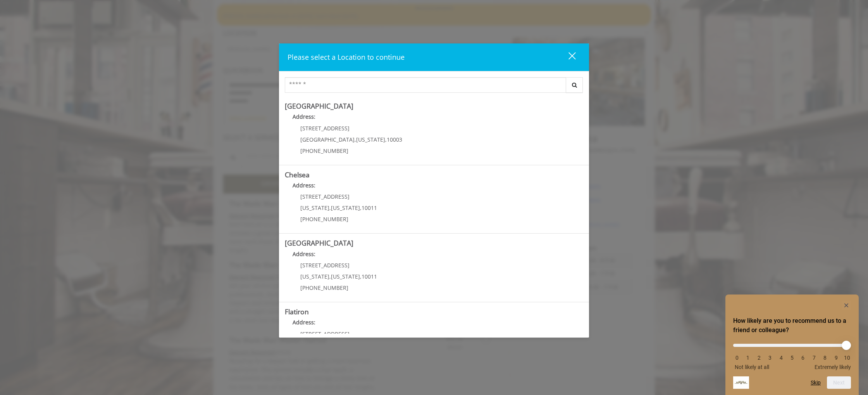 The height and width of the screenshot is (395, 868). I want to click on span: Please select a Location to continue, so click(346, 57).